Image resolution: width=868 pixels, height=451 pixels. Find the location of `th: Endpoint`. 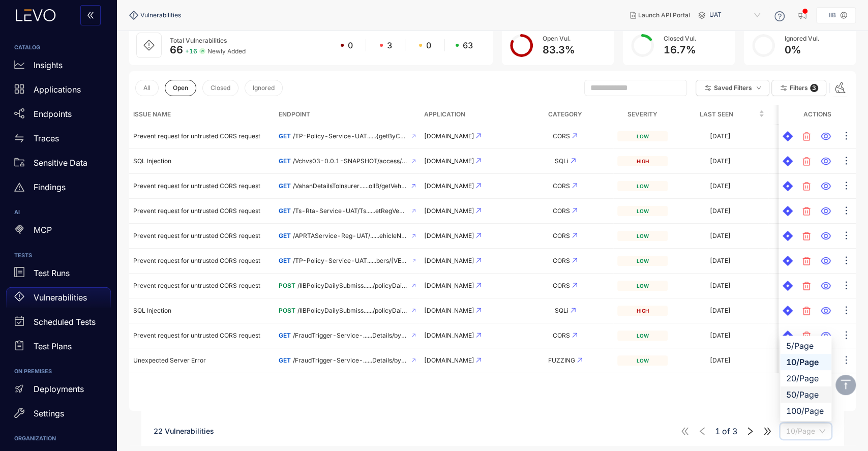

th: Endpoint is located at coordinates (347, 115).